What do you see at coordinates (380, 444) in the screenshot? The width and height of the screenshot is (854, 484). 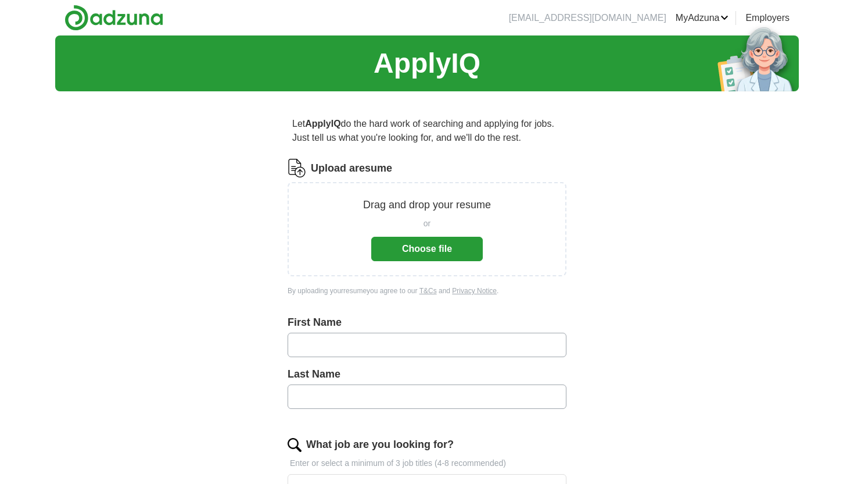 I see `label: What job are you looking for?` at bounding box center [380, 444].